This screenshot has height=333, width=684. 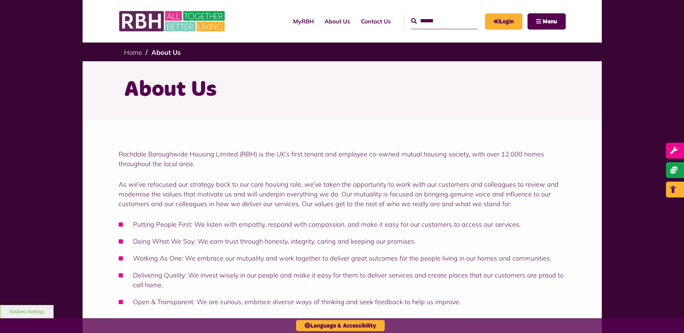 What do you see at coordinates (340, 326) in the screenshot?
I see `button: Language & Accessibility` at bounding box center [340, 326].